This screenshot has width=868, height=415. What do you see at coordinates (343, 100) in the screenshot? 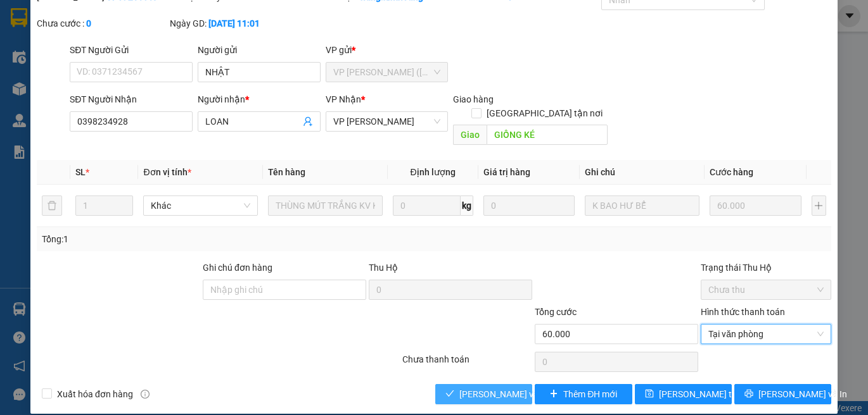
I see `span: VP Nhận` at bounding box center [343, 100].